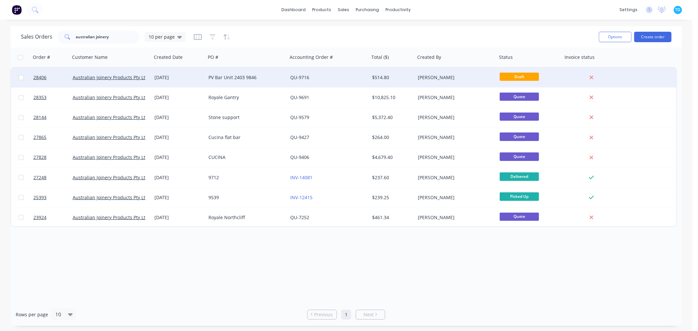 The width and height of the screenshot is (698, 331). I want to click on div: Royale Gantry, so click(245, 97).